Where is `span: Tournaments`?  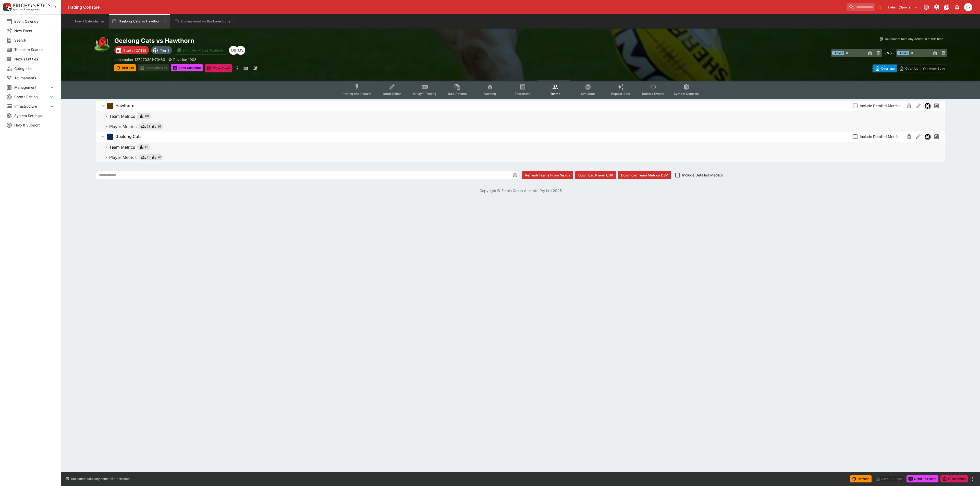 span: Tournaments is located at coordinates (34, 78).